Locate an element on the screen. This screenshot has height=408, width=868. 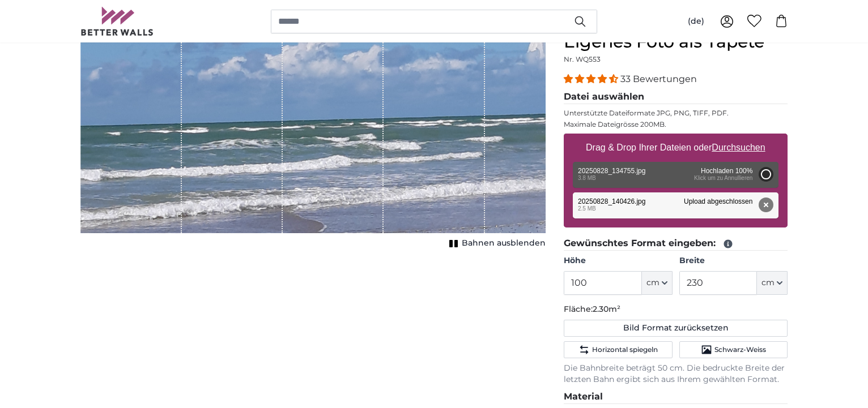
label: Breite is located at coordinates (733, 261).